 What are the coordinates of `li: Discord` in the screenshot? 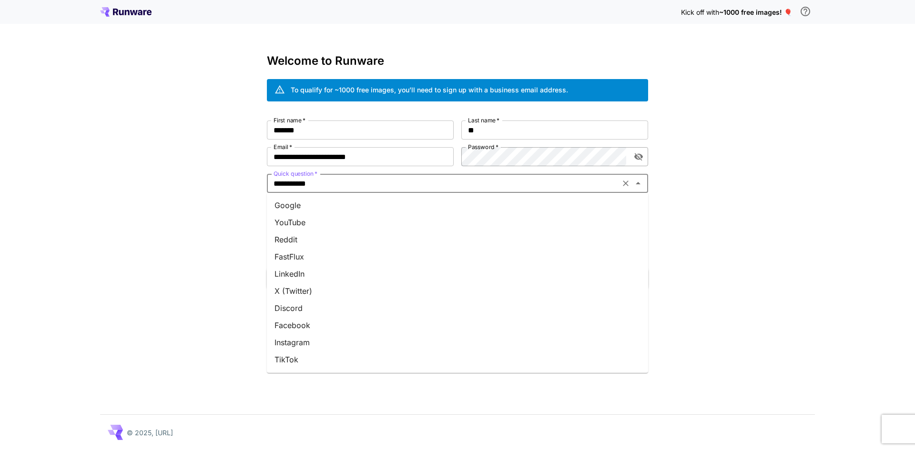 It's located at (457, 308).